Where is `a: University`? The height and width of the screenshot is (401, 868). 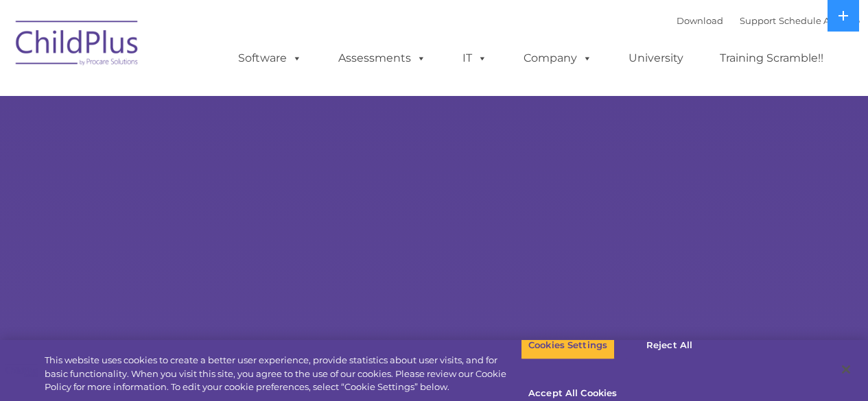
a: University is located at coordinates (656, 59).